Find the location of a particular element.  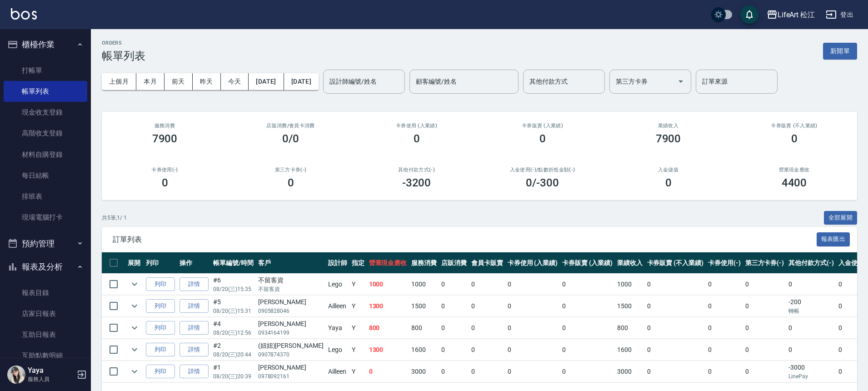

p: 08/20 (三) 15:31 is located at coordinates (233, 311).